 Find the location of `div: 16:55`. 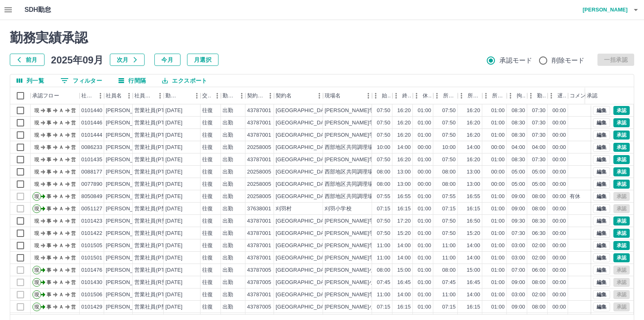

div: 16:55 is located at coordinates (474, 196).